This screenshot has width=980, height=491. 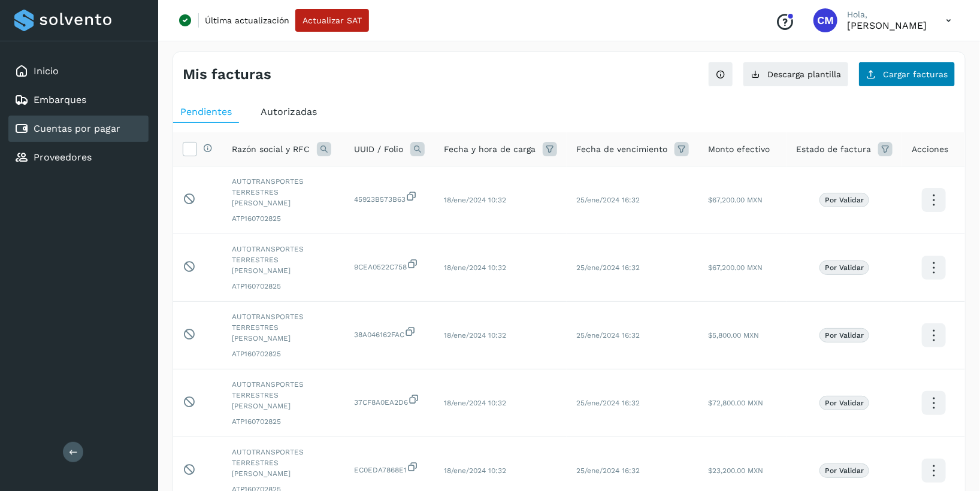 What do you see at coordinates (915, 74) in the screenshot?
I see `span: Cargar facturas` at bounding box center [915, 74].